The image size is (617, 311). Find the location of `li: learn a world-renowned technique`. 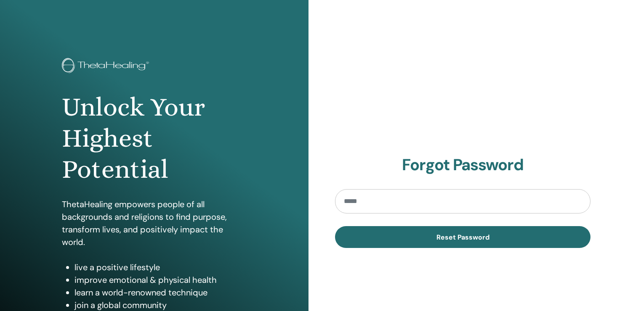

li: learn a world-renowned technique is located at coordinates (160, 293).